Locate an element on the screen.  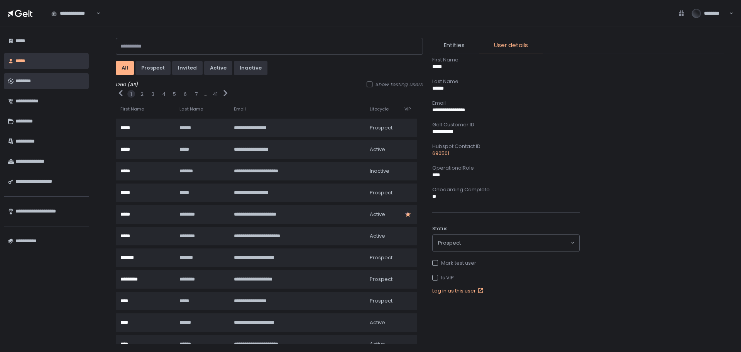
button: 4 is located at coordinates (164, 94).